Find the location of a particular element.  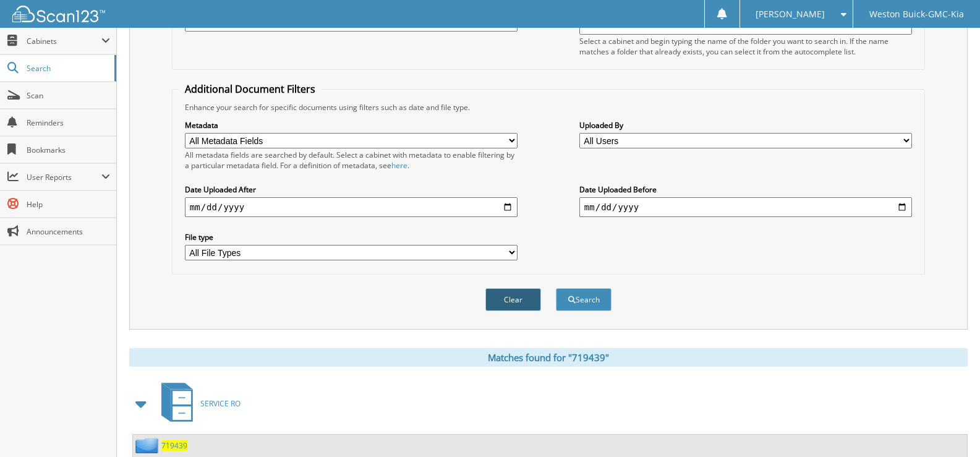

span: Help is located at coordinates (68, 204).